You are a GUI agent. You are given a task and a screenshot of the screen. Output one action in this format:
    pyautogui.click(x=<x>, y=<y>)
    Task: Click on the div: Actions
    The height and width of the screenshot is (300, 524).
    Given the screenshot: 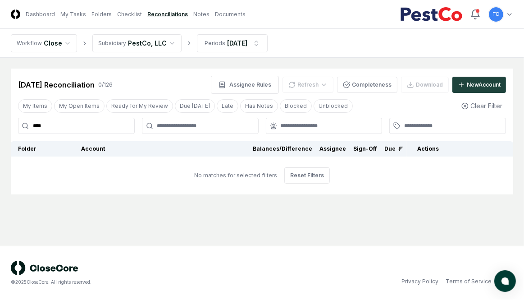 What is the action you would take?
    pyautogui.click(x=458, y=149)
    